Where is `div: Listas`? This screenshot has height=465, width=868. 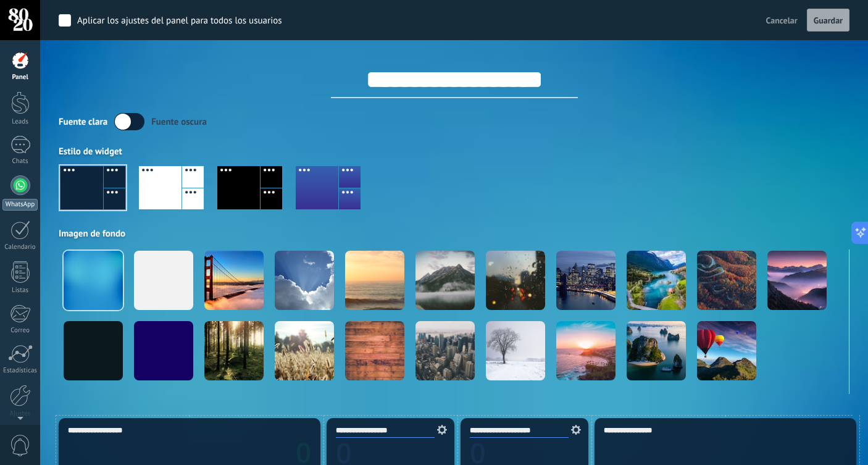 div: Listas is located at coordinates (21, 291).